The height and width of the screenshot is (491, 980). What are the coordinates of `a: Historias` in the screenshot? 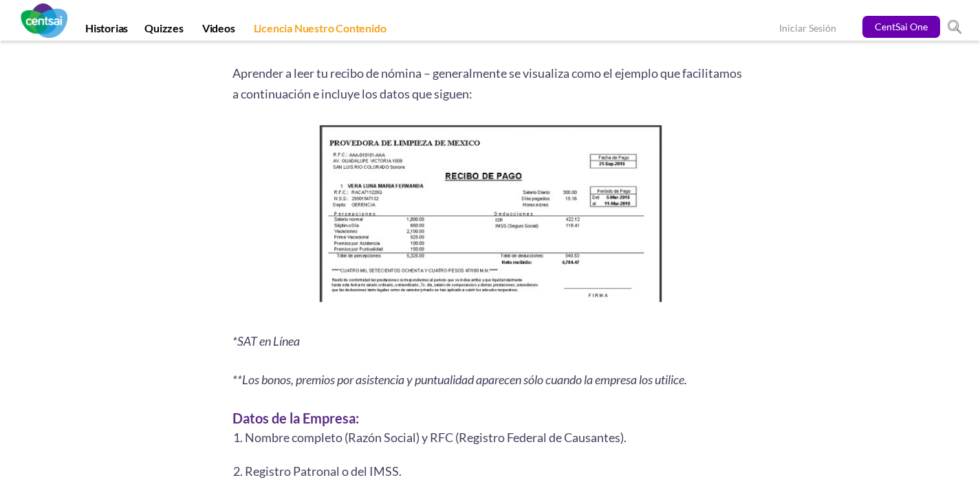 It's located at (107, 31).